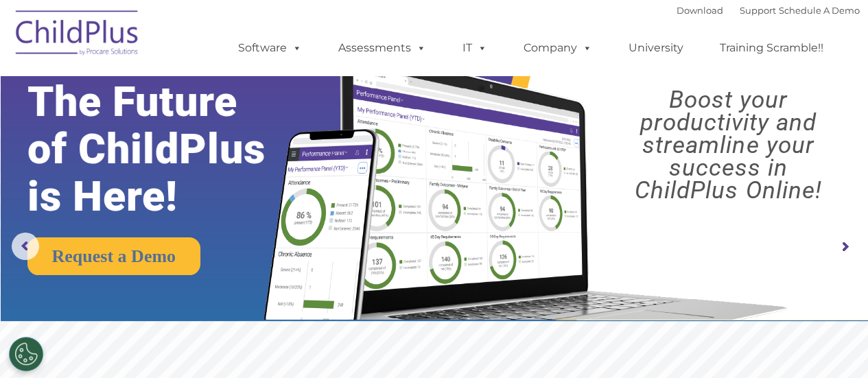 The width and height of the screenshot is (868, 378). What do you see at coordinates (474, 48) in the screenshot?
I see `a: IT` at bounding box center [474, 48].